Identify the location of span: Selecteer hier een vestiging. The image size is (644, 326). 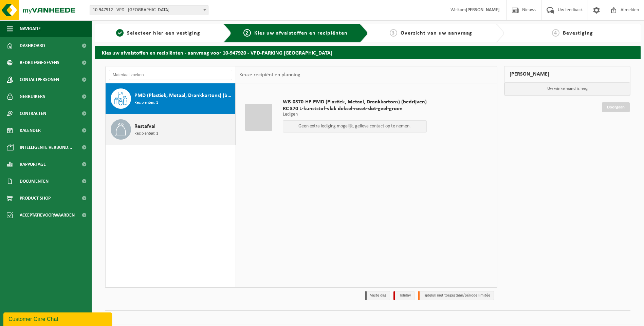
(164, 34).